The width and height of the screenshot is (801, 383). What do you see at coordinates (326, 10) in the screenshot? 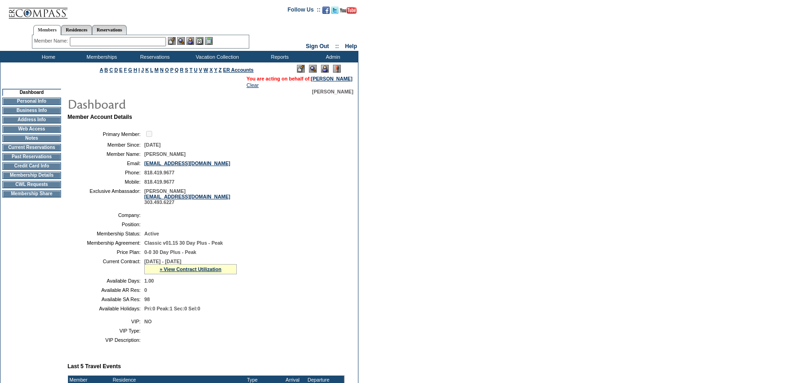
I see `img: Become our fan on Facebook` at bounding box center [326, 10].